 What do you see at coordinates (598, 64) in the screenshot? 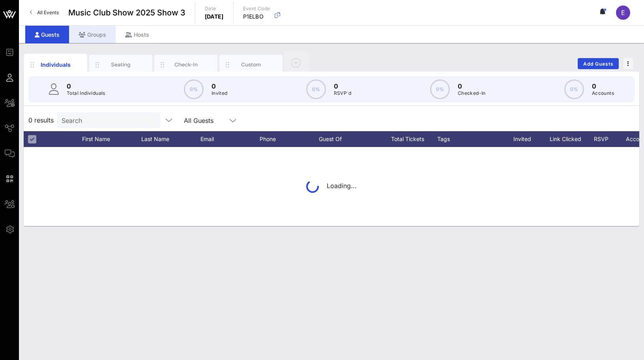
I see `span: Add Guests` at bounding box center [598, 64].